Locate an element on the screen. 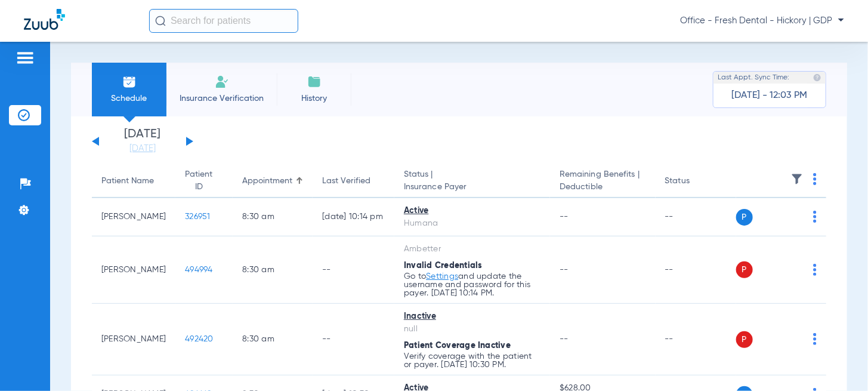 This screenshot has height=391, width=868. div: Active is located at coordinates (472, 211).